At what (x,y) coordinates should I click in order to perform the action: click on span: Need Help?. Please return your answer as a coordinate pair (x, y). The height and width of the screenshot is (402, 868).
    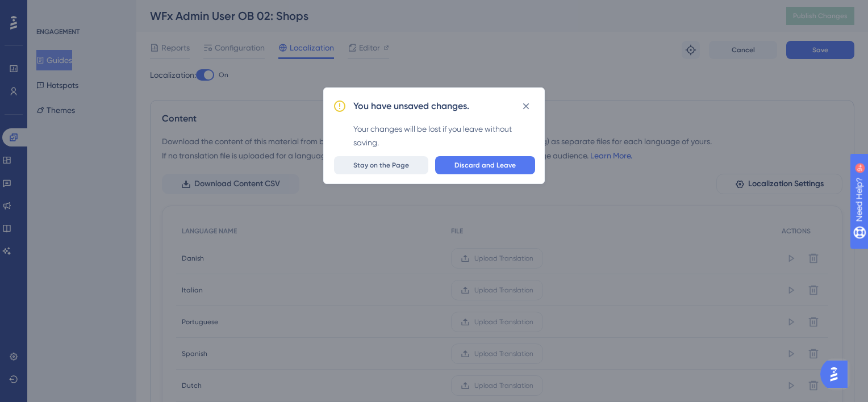
    Looking at the image, I should click on (49, 10).